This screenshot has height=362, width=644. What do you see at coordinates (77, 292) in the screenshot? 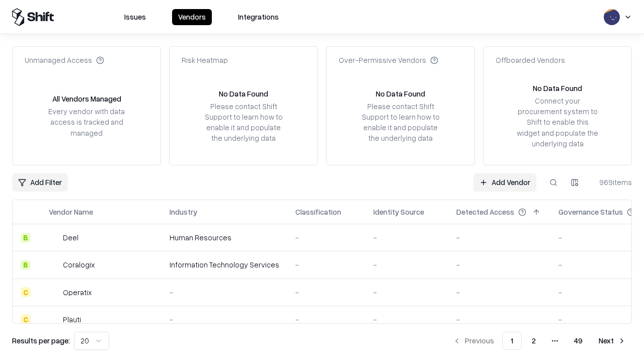
I see `div: Operatix` at bounding box center [77, 292].